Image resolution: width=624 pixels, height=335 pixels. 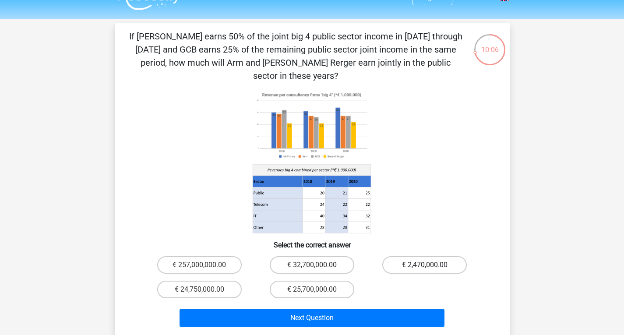 I want to click on label: € 25,700,000.00, so click(x=312, y=289).